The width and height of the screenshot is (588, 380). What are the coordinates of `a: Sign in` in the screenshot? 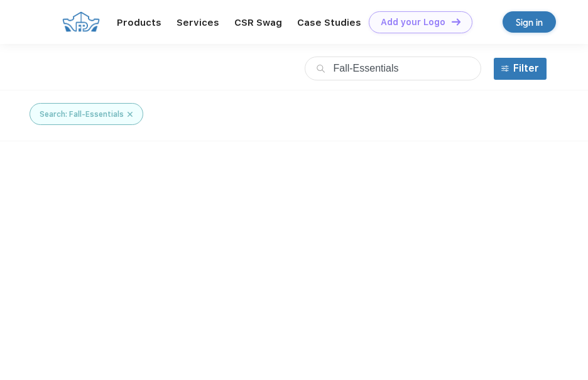 It's located at (529, 22).